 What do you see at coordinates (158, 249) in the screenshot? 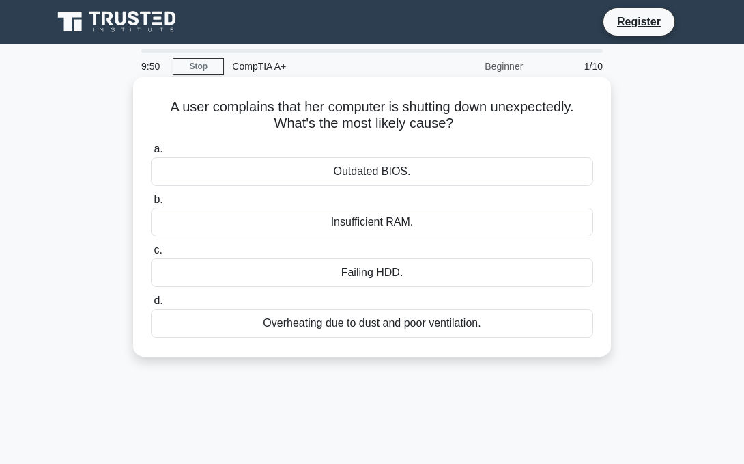
I see `span: c.` at bounding box center [158, 249].